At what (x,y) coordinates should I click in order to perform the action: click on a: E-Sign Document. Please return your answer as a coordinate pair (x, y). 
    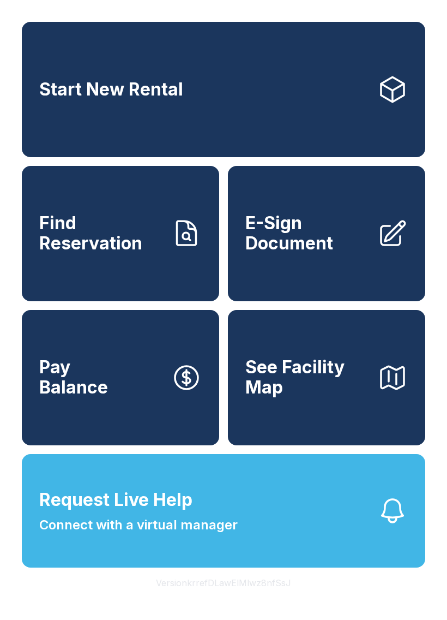
    Looking at the image, I should click on (327, 233).